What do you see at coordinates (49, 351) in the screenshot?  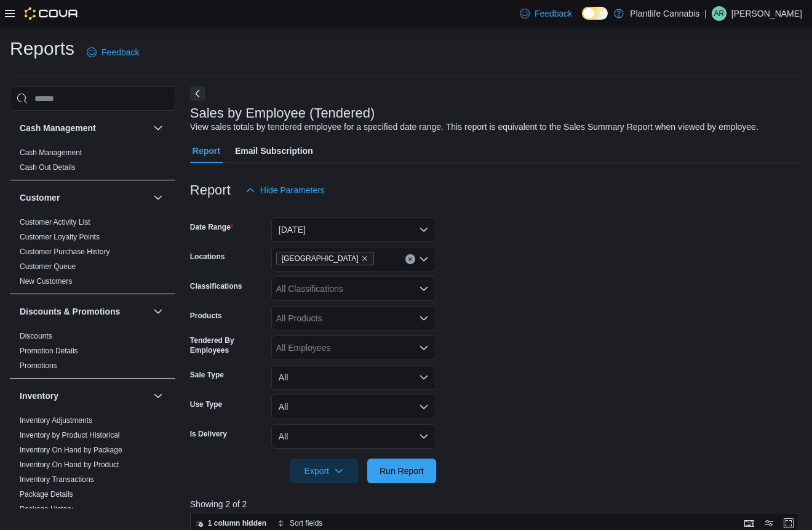 I see `a: Promotion Details` at bounding box center [49, 351].